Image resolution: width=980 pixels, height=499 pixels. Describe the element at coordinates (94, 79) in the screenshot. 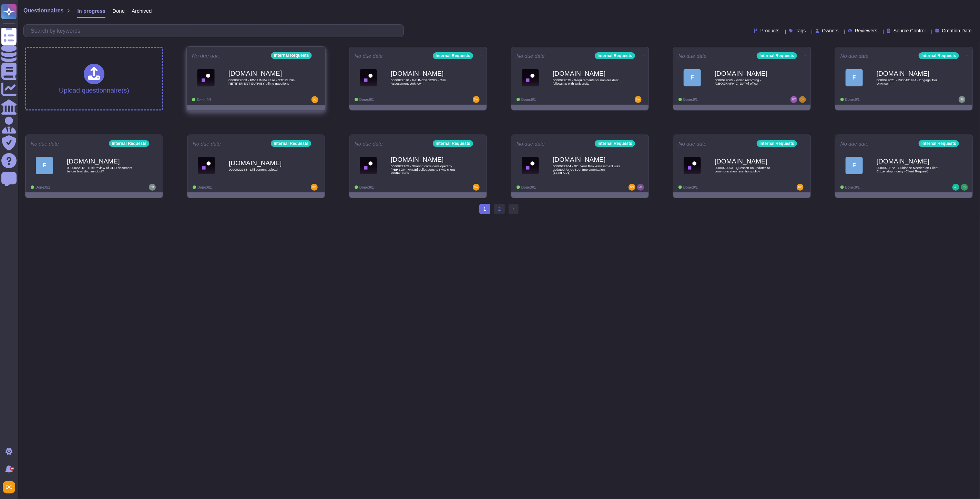

I see `div: Upload questionnaire(s)` at that location.